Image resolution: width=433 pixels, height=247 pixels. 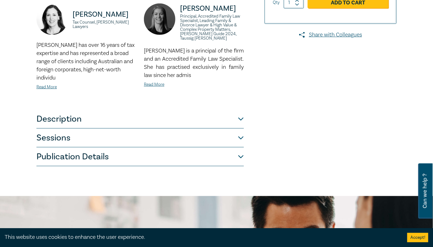 What do you see at coordinates (331, 35) in the screenshot?
I see `a: Share with Colleagues` at bounding box center [331, 35].